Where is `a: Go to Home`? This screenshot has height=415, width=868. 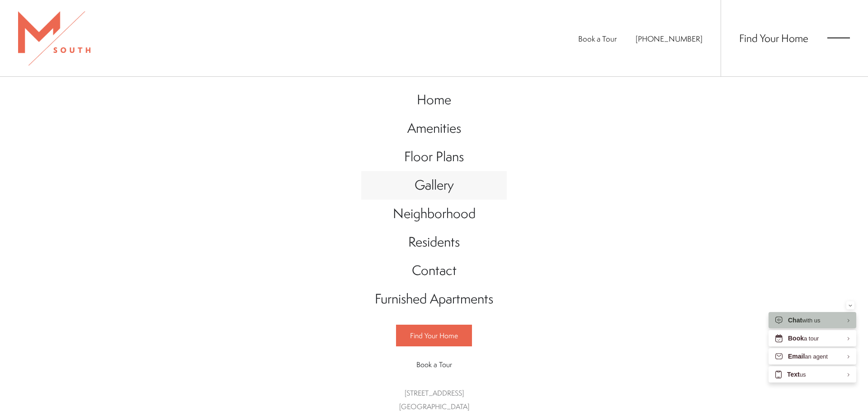
a: Go to Home is located at coordinates (434, 100).